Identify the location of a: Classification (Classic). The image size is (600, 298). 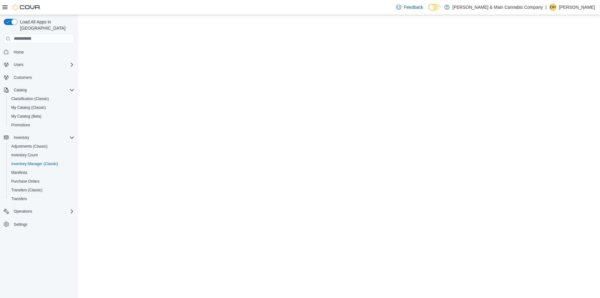
(30, 99).